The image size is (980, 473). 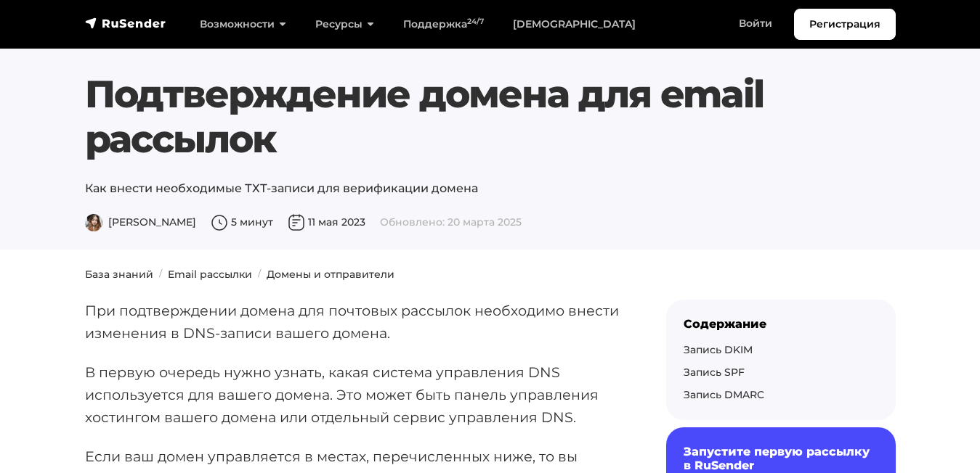 What do you see at coordinates (490, 189) in the screenshot?
I see `p: Как внести необходимые ТХТ-записи для верификации домена` at bounding box center [490, 189].